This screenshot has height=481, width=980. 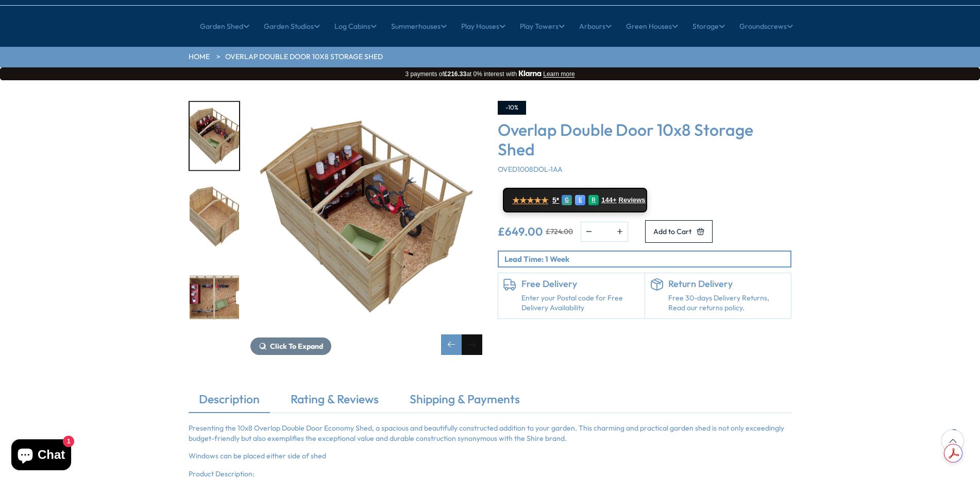 What do you see at coordinates (464, 402) in the screenshot?
I see `a: Shipping & Payments` at bounding box center [464, 402].